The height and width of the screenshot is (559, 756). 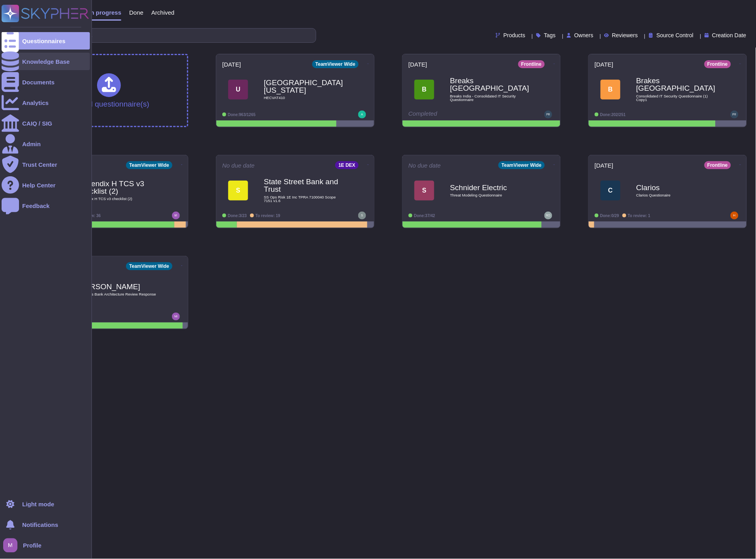 I want to click on span: Done, so click(x=136, y=12).